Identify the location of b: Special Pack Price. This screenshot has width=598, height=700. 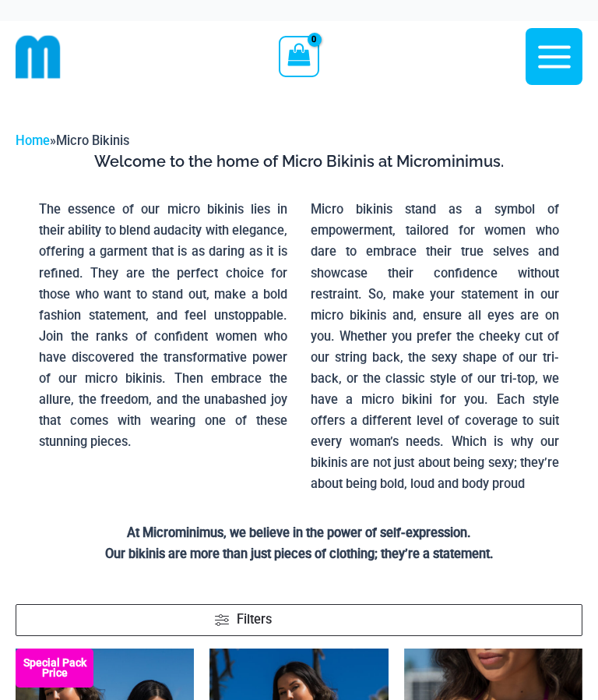
(55, 668).